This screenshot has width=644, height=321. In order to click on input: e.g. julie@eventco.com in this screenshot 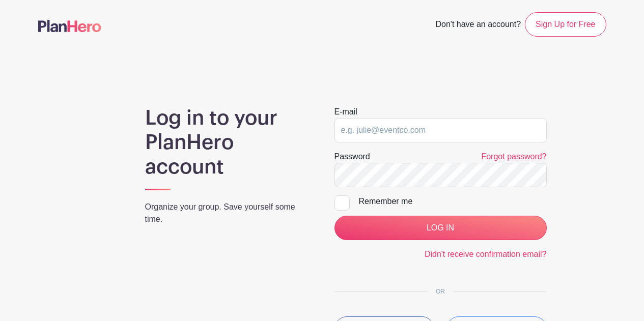, I will do `click(440, 130)`.